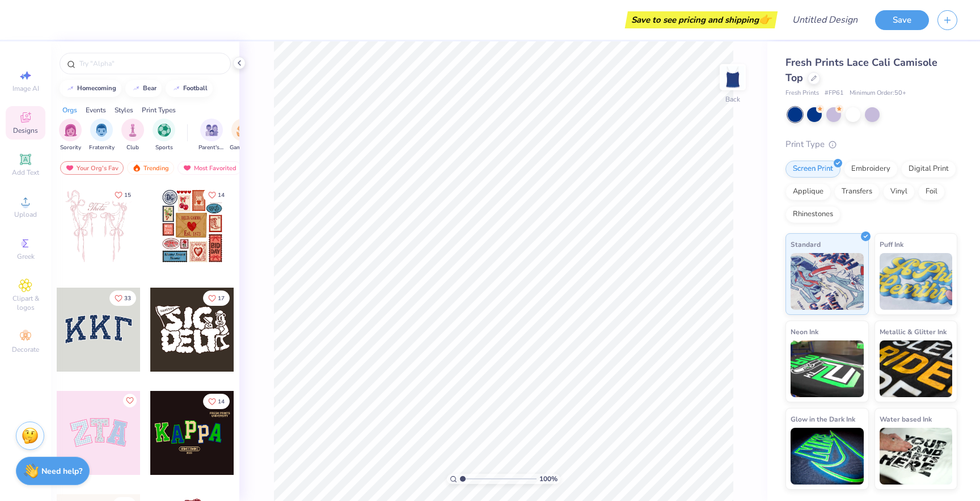  I want to click on img: Standard, so click(827, 281).